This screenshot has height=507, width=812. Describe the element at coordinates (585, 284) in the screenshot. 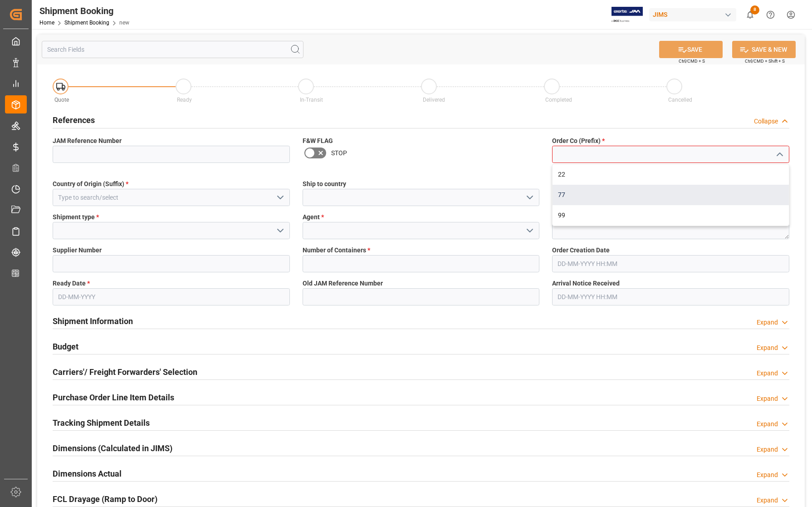

I see `span: Arrival Notice Received` at that location.